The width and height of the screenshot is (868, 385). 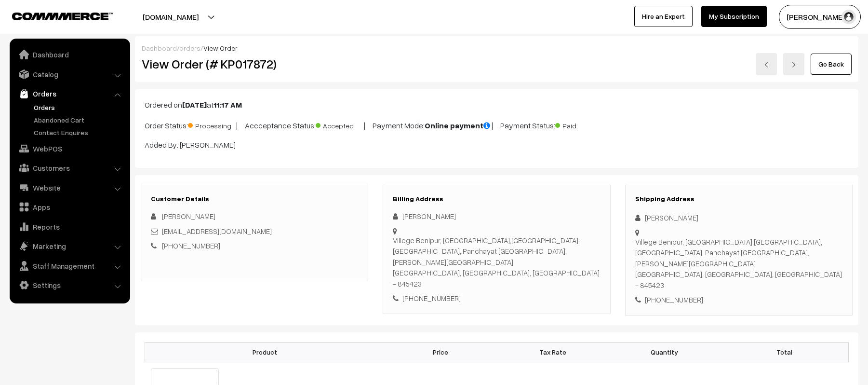 What do you see at coordinates (497, 199) in the screenshot?
I see `h3: Billing Address` at bounding box center [497, 199].